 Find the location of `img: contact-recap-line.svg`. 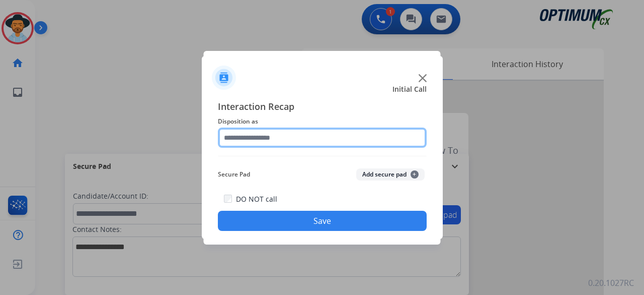

img: contact-recap-line.svg is located at coordinates (322, 156).